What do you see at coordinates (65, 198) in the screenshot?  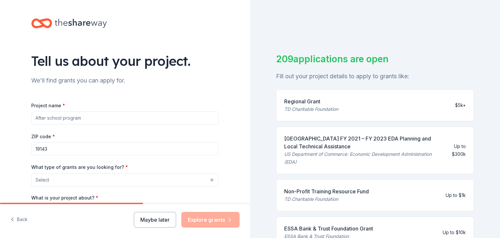 I see `label: What is your project about?` at bounding box center [65, 198].